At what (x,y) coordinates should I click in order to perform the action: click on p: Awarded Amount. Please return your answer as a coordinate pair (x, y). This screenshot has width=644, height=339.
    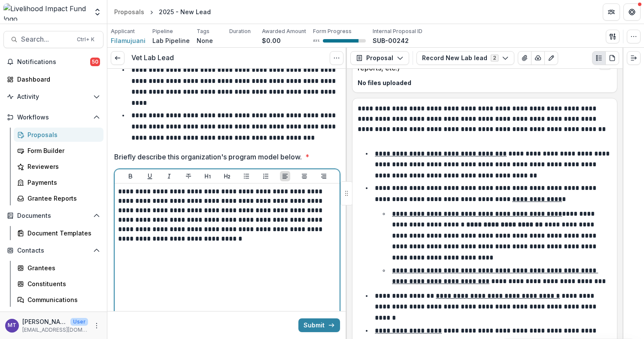
    Looking at the image, I should click on (284, 32).